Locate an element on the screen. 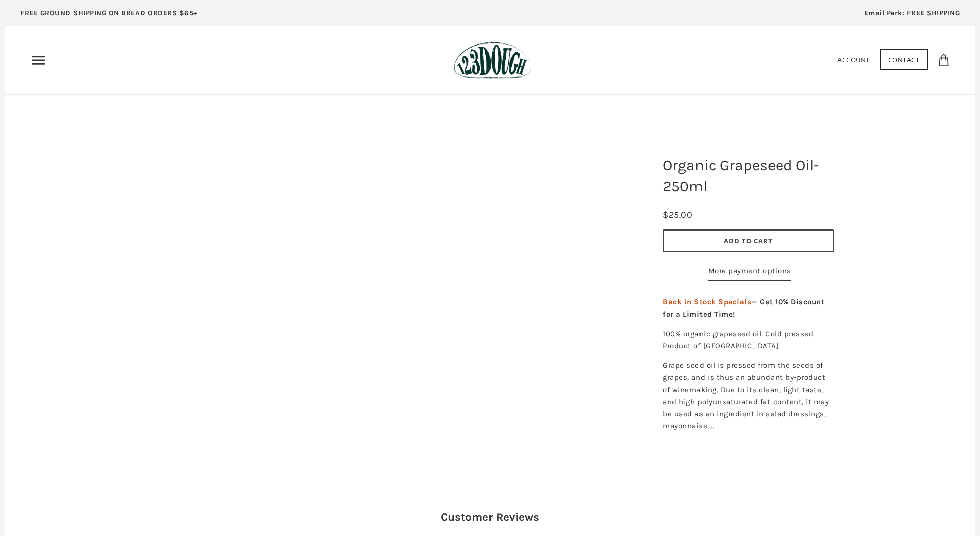 The width and height of the screenshot is (980, 536). button: Add to Cart is located at coordinates (748, 240).